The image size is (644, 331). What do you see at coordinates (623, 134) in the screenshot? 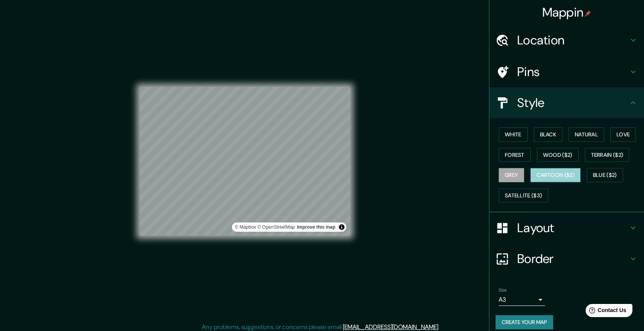
I see `button: Love` at bounding box center [623, 134].